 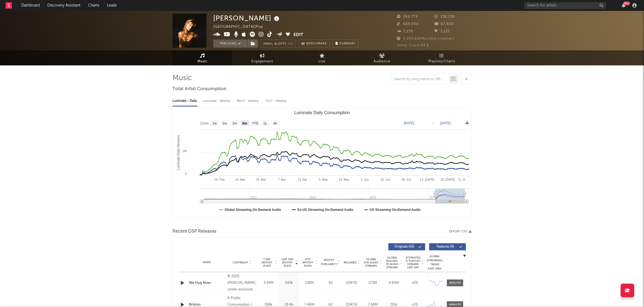 I want to click on text: US Streaming On-Demand Audio, so click(x=395, y=210).